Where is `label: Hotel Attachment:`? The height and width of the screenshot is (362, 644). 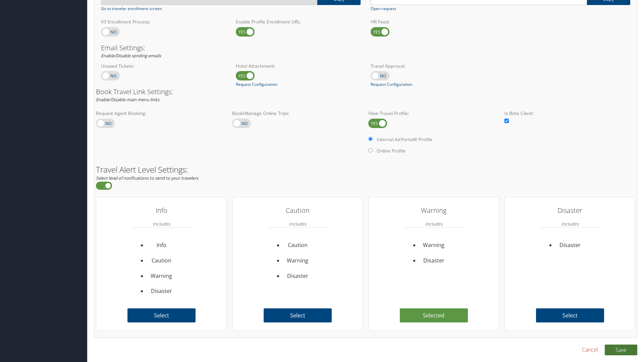
label: Hotel Attachment: is located at coordinates (298, 66).